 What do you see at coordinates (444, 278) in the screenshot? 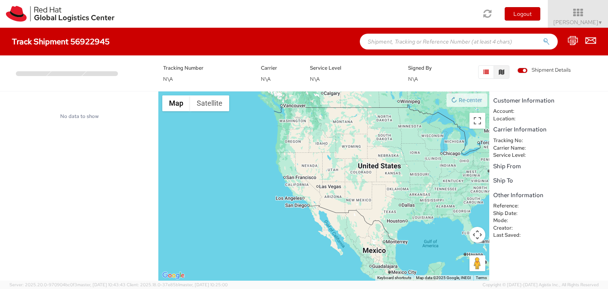
I see `span: Map data ©2025 Google, INEGI` at bounding box center [444, 278].